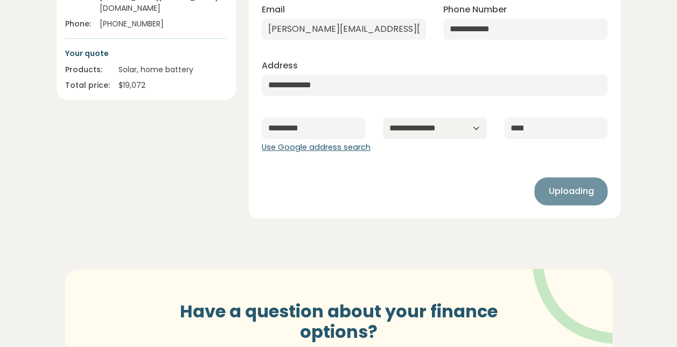 The width and height of the screenshot is (677, 347). Describe the element at coordinates (87, 85) in the screenshot. I see `div: Total price:` at that location.